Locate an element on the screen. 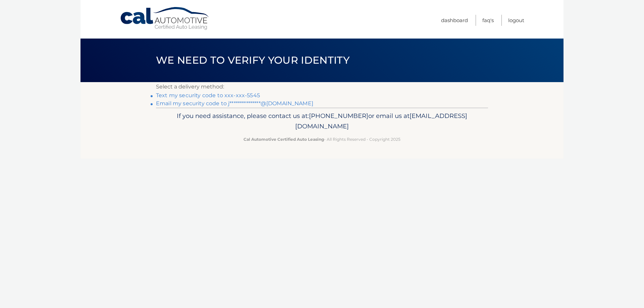 This screenshot has height=308, width=644. a: Cal Automotive is located at coordinates (165, 18).